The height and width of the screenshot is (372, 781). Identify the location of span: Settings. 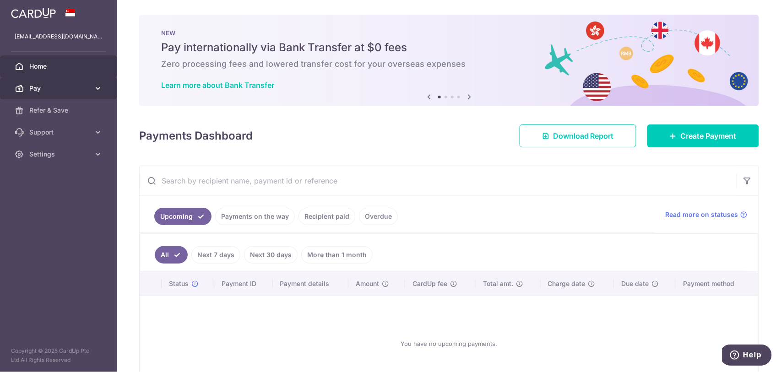
(60, 154).